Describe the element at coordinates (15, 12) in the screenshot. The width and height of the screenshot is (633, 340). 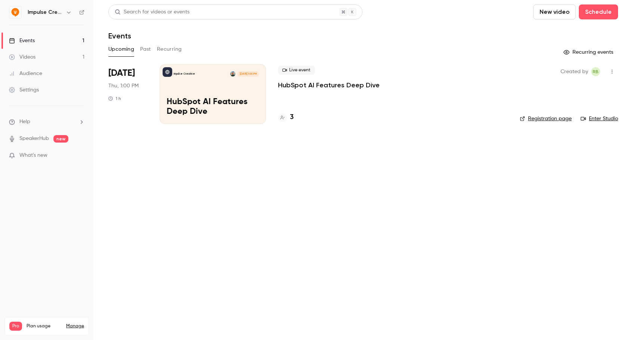
I see `img: Impulse Creative` at that location.